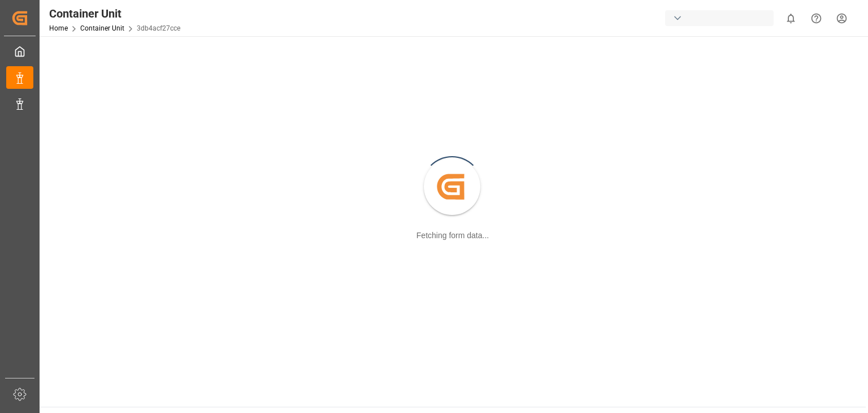 This screenshot has width=868, height=413. Describe the element at coordinates (58, 28) in the screenshot. I see `a: Home` at that location.